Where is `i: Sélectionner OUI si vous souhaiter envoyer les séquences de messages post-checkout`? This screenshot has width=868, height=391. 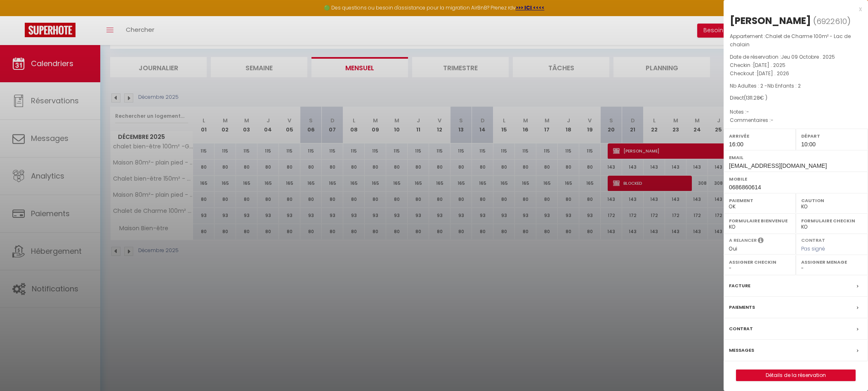 i: Sélectionner OUI si vous souhaiter envoyer les séquences de messages post-checkout is located at coordinates (761, 241).